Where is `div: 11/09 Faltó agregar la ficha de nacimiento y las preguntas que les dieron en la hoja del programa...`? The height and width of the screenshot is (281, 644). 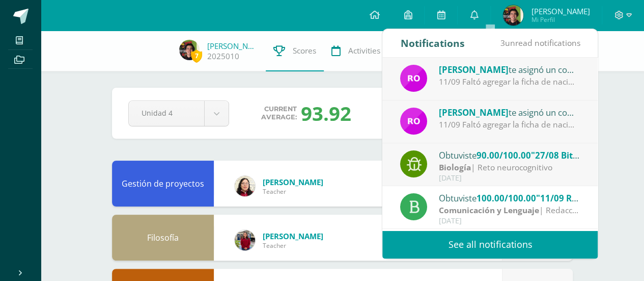
div: 11/09 Faltó agregar la ficha de nacimiento y las preguntas que les dieron en la hoja del programa... is located at coordinates (510, 81).